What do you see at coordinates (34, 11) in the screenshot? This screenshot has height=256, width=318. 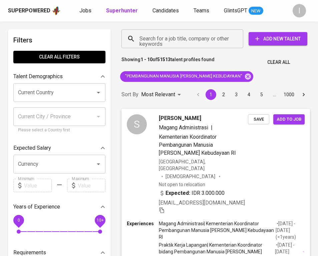 I see `a: Superpoweredapp logo` at bounding box center [34, 11].